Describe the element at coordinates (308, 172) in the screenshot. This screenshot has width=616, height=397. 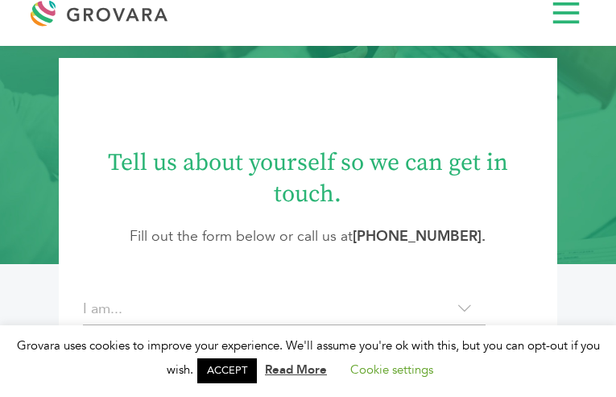
I see `h1: Tell us about yourself so we can get in touch.` at that location.